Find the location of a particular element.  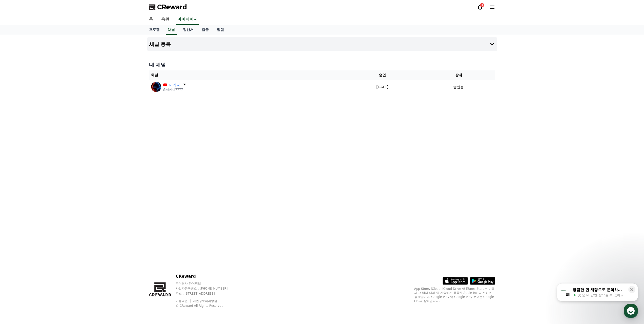

span: CReward is located at coordinates (172, 7).